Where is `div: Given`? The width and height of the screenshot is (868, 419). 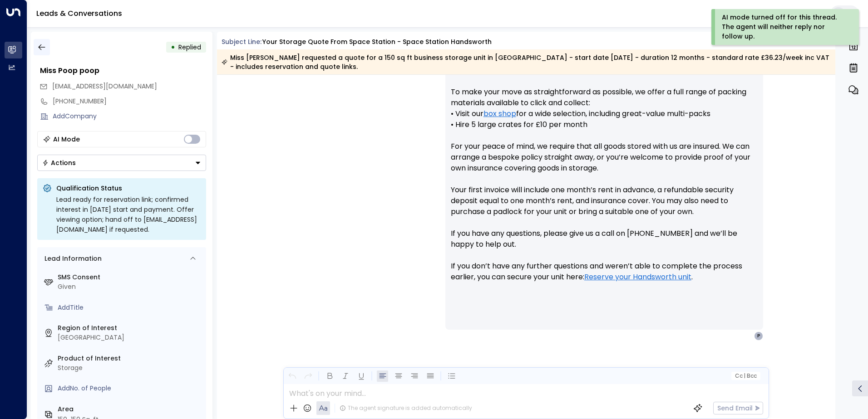
div: Given is located at coordinates (130, 286).